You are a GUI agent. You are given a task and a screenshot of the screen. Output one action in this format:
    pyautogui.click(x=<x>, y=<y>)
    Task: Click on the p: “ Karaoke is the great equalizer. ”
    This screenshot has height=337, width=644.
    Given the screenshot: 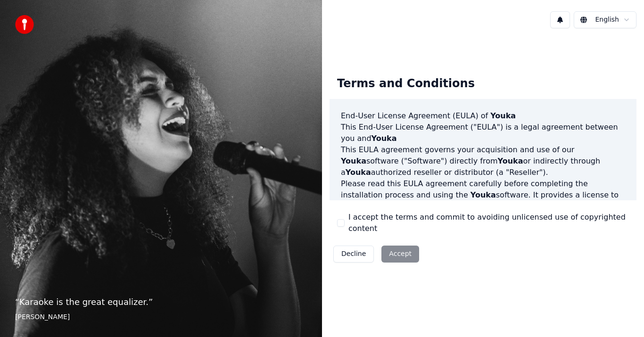 What is the action you would take?
    pyautogui.click(x=161, y=302)
    